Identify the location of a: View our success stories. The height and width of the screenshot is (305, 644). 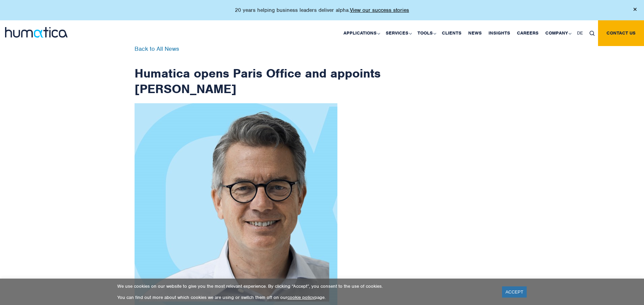
(379, 10).